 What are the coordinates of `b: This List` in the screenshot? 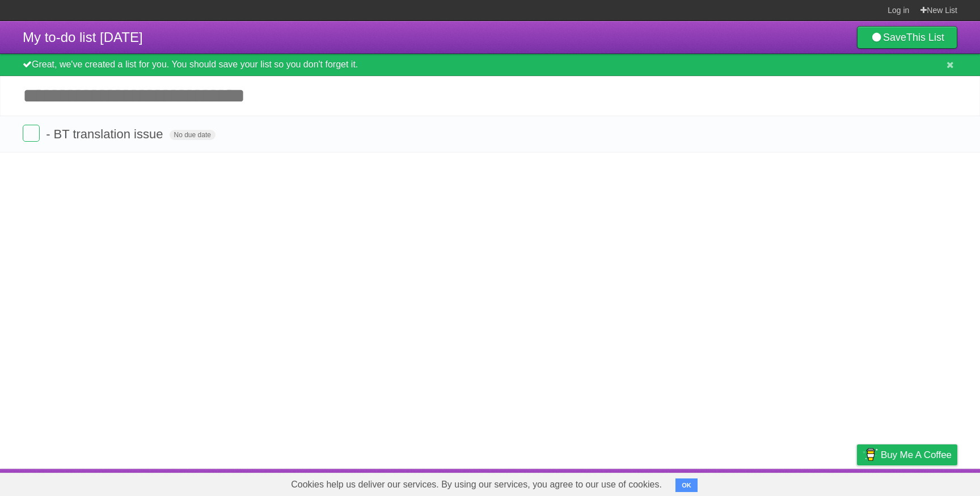 It's located at (925, 37).